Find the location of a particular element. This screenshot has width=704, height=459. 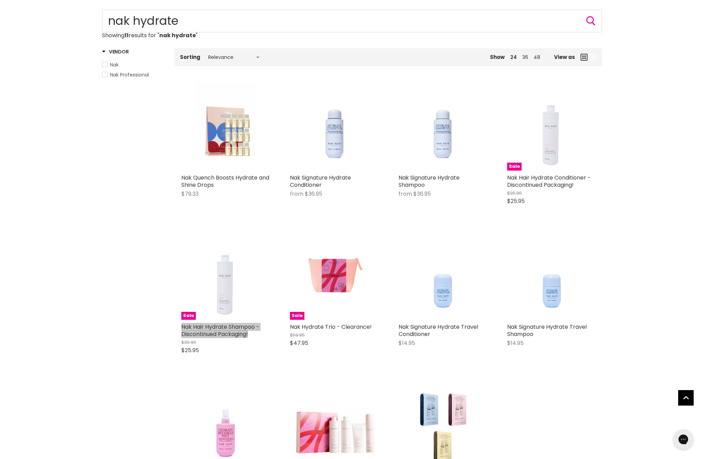

a: Nak Hydrate Trio - Clearance! is located at coordinates (330, 327).